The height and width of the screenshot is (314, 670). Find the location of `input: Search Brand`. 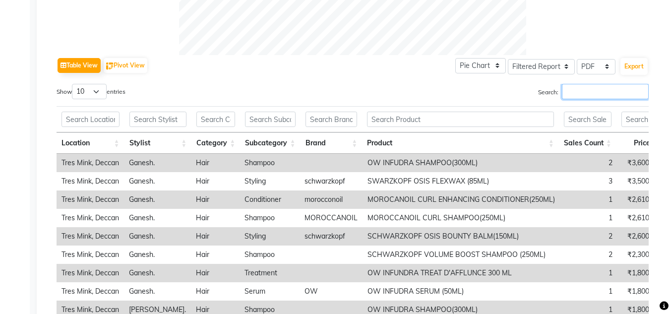

input: Search Brand is located at coordinates (331, 119).